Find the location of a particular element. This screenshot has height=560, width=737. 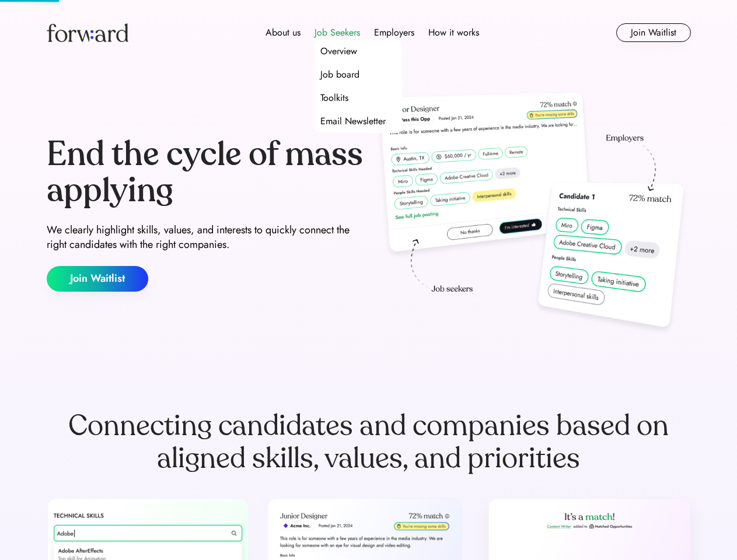

div: Overview is located at coordinates (339, 52).